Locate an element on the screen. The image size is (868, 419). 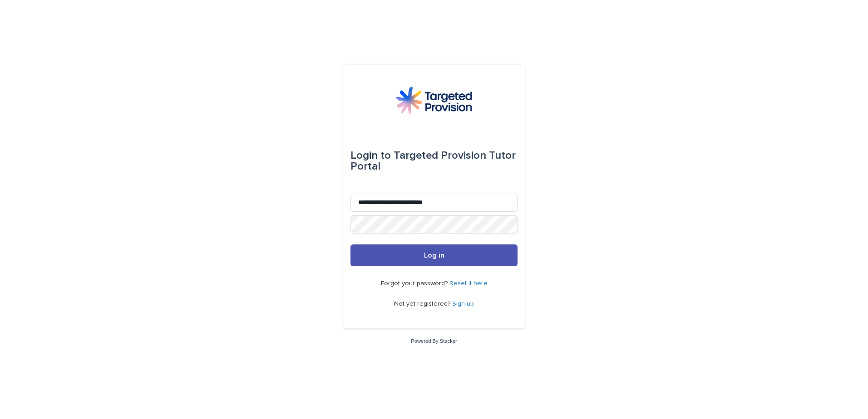
span: Forgot your password? is located at coordinates (415, 284).